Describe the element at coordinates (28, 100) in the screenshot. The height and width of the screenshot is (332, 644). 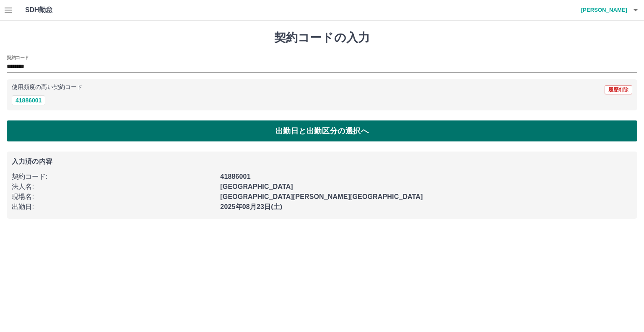
I see `button: 41886001` at that location.